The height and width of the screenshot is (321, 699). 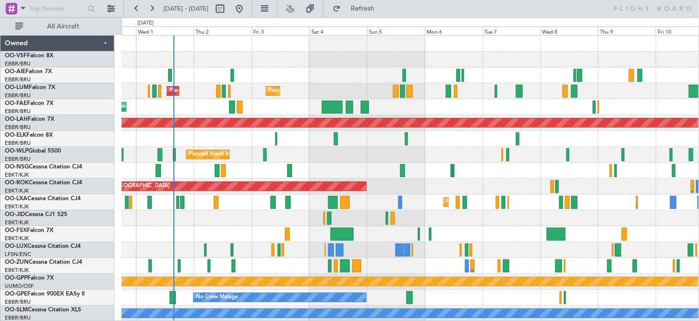 I want to click on a: OO-ROKCessna Citation CJ4, so click(x=43, y=183).